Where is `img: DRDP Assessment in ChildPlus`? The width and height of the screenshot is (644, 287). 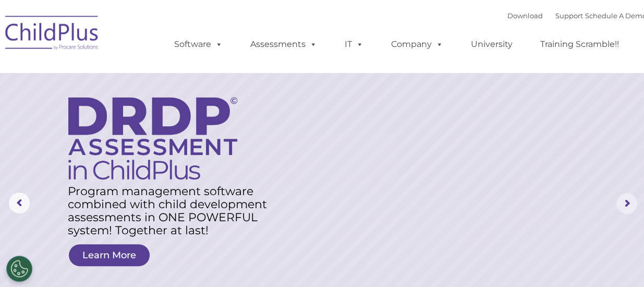
img: DRDP Assessment in ChildPlus is located at coordinates (153, 138).